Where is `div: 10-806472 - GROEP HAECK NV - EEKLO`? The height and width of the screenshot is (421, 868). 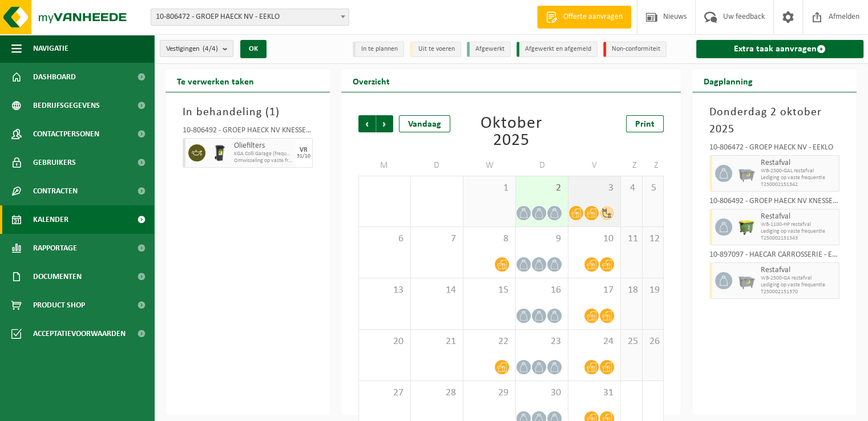 div: 10-806472 - GROEP HAECK NV - EEKLO is located at coordinates (774, 150).